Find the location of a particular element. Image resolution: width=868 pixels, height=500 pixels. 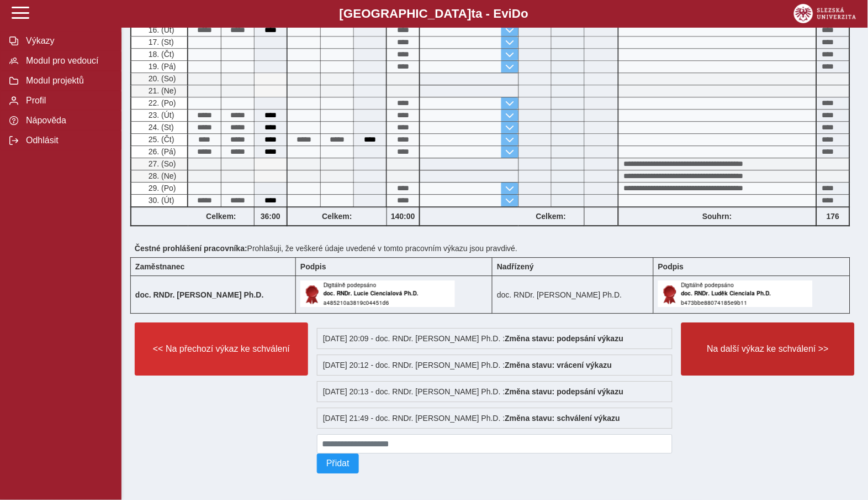

span: Profil is located at coordinates (67, 101).